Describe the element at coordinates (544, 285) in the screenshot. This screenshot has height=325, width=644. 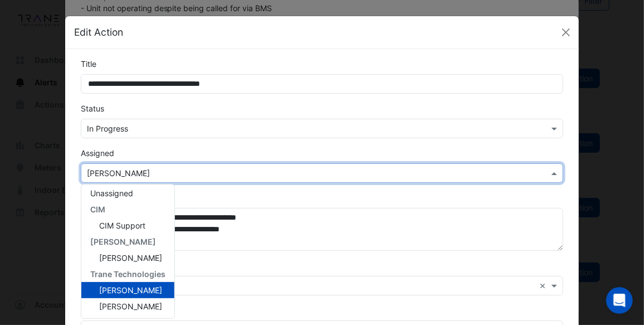
I see `span: Clear` at that location.